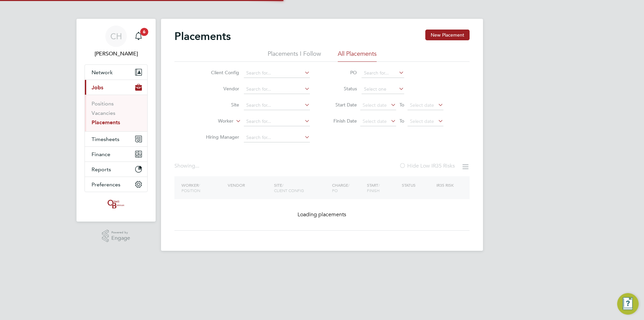 The width and height of the screenshot is (644, 320). What do you see at coordinates (116, 139) in the screenshot?
I see `button: Timesheets` at bounding box center [116, 139].